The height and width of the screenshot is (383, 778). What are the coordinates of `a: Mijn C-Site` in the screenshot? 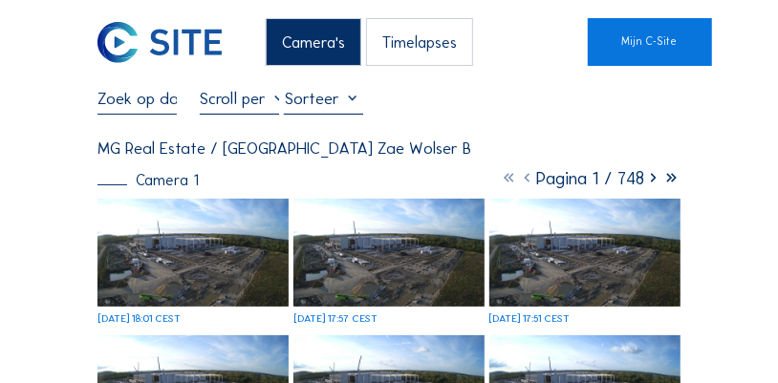 It's located at (650, 42).